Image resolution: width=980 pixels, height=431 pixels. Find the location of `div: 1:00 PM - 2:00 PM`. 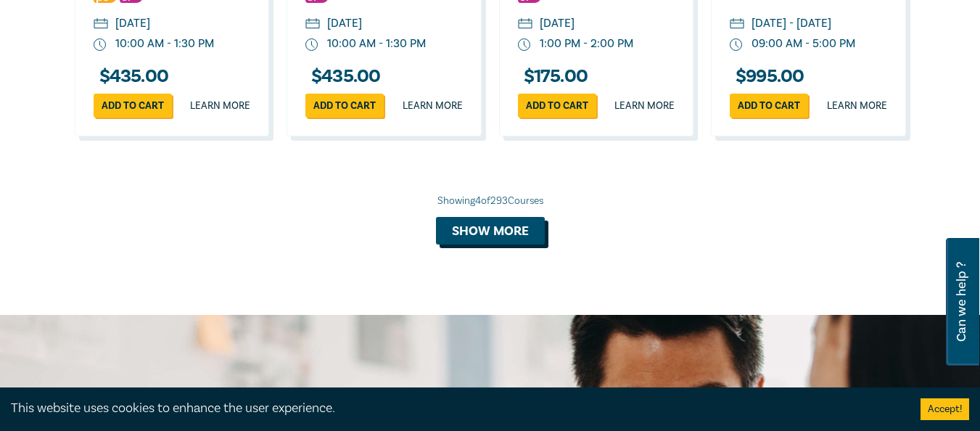

div: 1:00 PM - 2:00 PM is located at coordinates (586, 44).